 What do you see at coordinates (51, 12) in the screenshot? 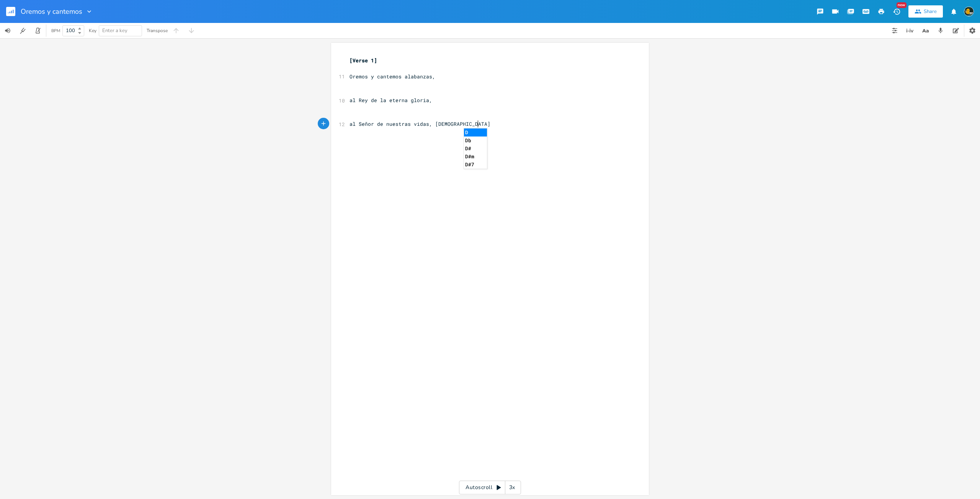
I see `span: Oremos y cantemos` at bounding box center [51, 12].